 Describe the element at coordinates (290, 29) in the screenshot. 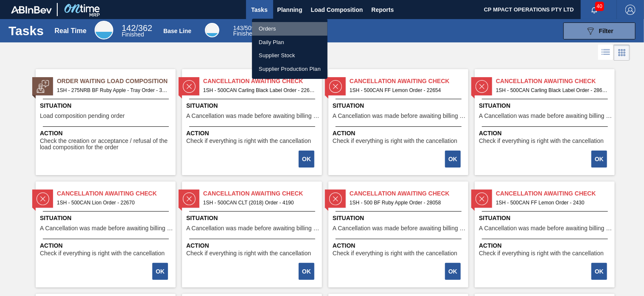

I see `li: Orders` at that location.